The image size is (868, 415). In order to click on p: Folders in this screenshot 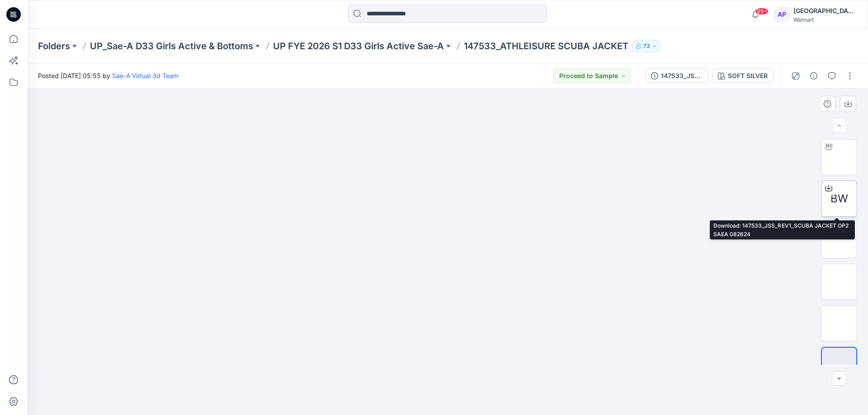, I will do `click(54, 46)`.